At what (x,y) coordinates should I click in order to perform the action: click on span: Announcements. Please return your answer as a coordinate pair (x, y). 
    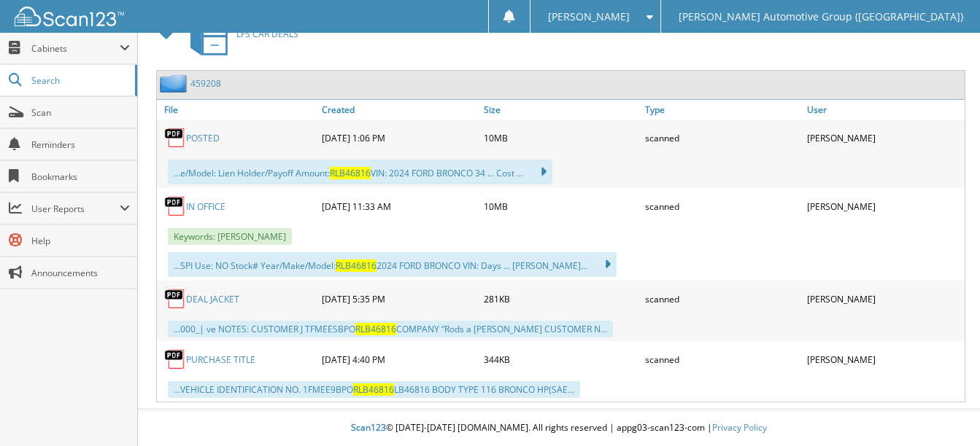
    Looking at the image, I should click on (81, 273).